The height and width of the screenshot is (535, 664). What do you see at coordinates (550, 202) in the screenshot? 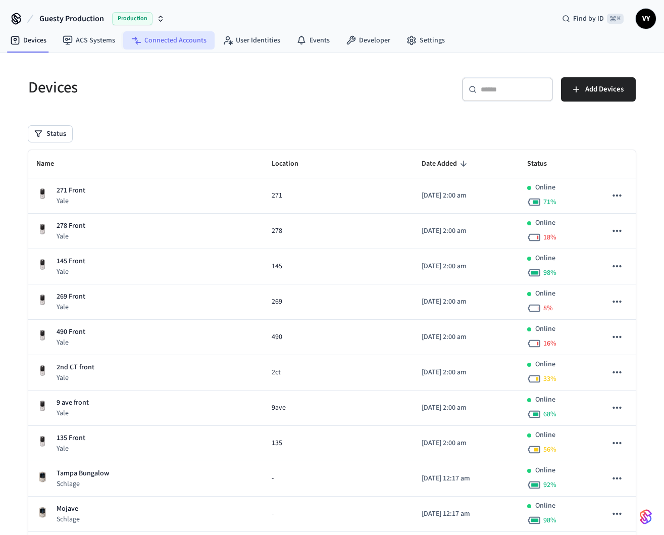
I see `span: 71 %` at bounding box center [550, 202].